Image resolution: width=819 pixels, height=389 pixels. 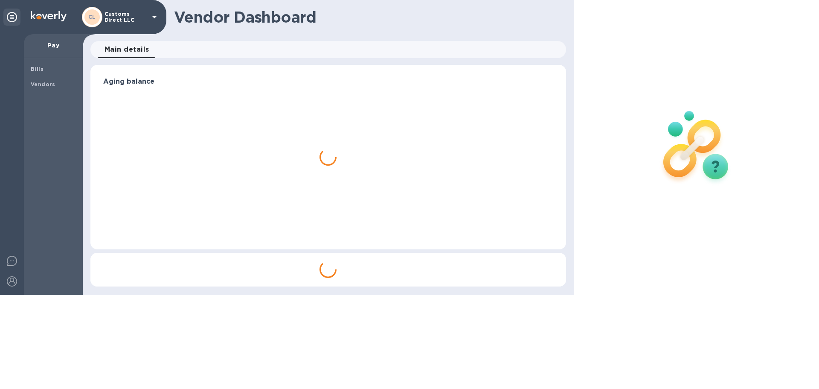 I want to click on h1: Vendor Dashboard, so click(x=367, y=17).